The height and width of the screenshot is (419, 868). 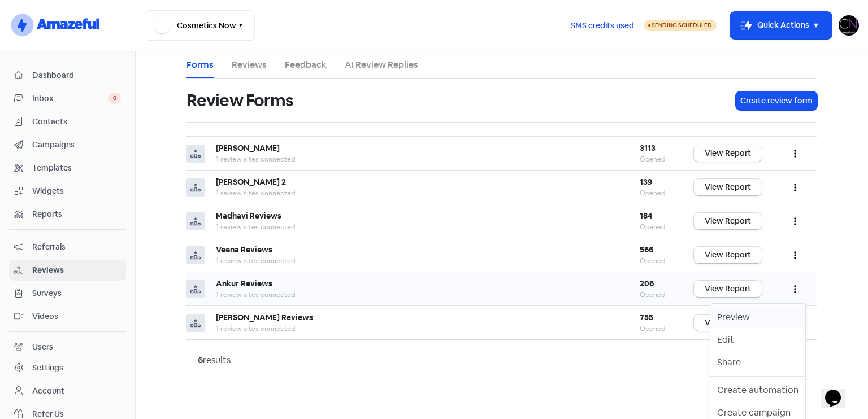 What do you see at coordinates (67, 75) in the screenshot?
I see `a: Dashboard` at bounding box center [67, 75].